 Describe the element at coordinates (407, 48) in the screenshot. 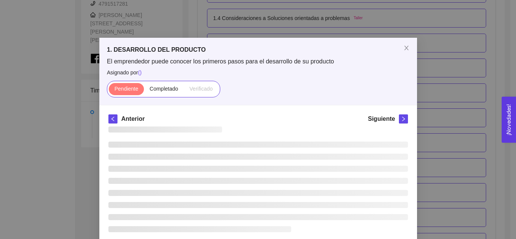

I see `span: close` at that location.